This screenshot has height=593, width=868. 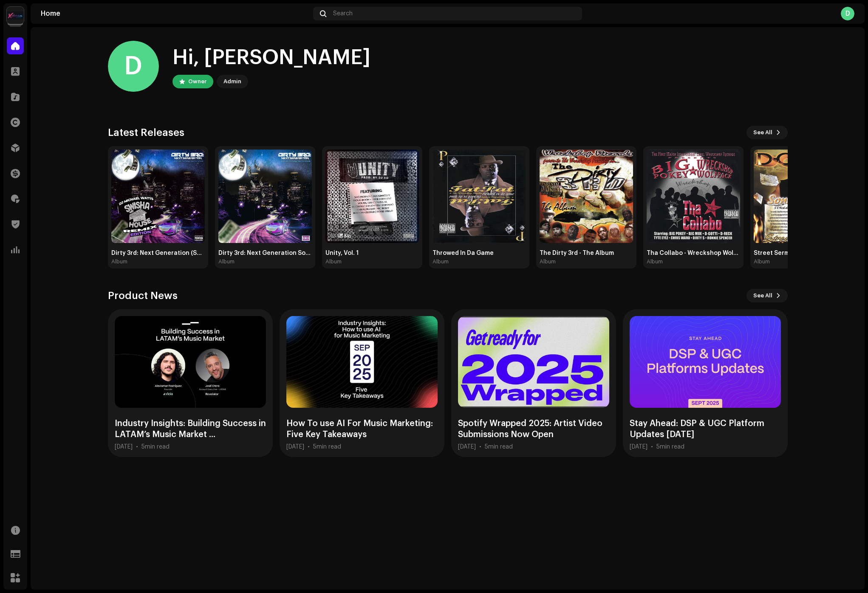 I want to click on h3: Latest Releases, so click(x=146, y=133).